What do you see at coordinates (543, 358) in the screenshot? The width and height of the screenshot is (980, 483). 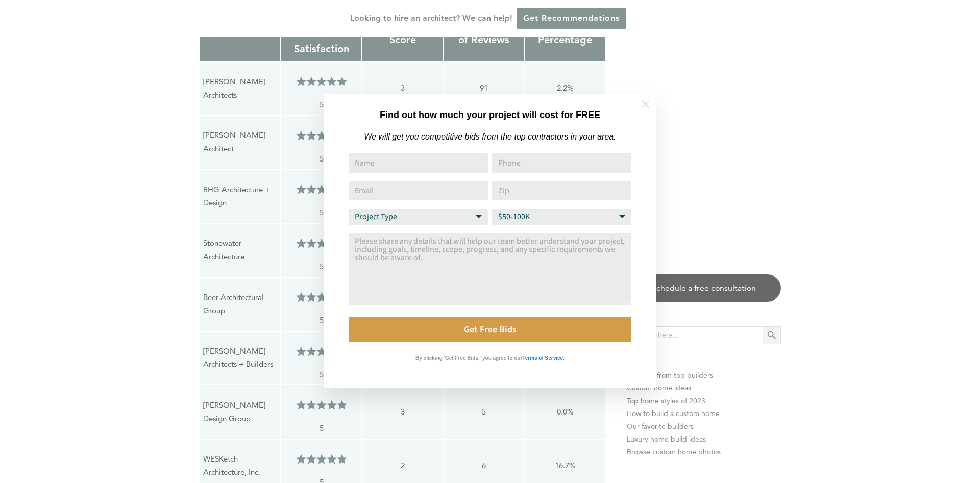 I see `strong: Terms of Service` at bounding box center [543, 358].